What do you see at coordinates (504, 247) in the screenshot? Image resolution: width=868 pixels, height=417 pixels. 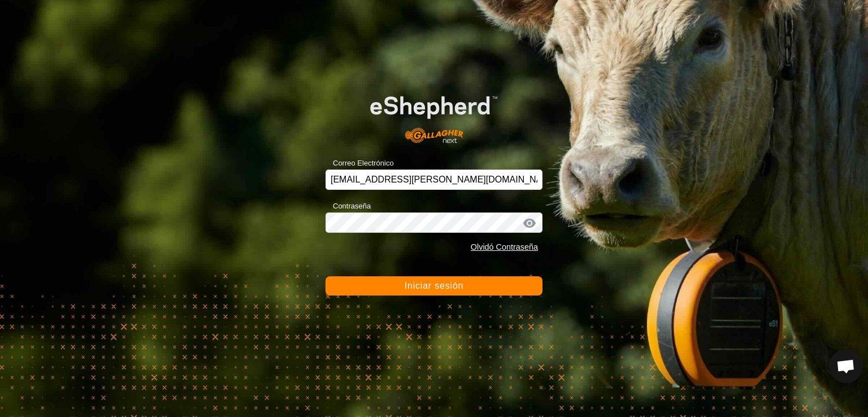 I see `font: Olvidó Contraseña` at bounding box center [504, 247].